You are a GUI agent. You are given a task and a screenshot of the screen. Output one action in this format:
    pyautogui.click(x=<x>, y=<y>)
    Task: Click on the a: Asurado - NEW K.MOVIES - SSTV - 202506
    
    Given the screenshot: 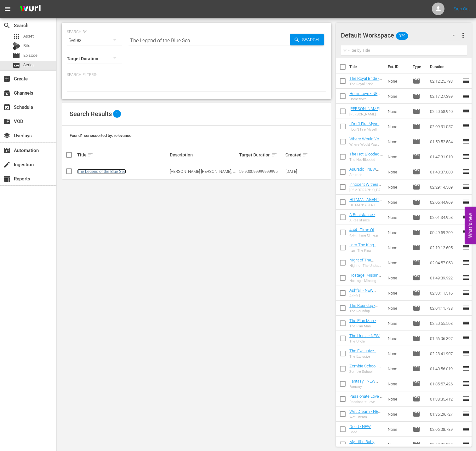 What is the action you would take?
    pyautogui.click(x=366, y=174)
    